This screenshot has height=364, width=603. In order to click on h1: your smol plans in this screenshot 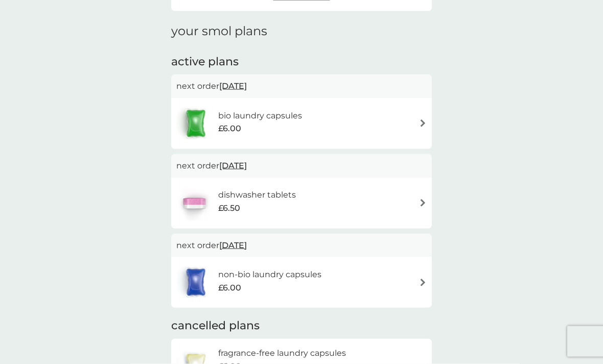, I will do `click(301, 31)`.